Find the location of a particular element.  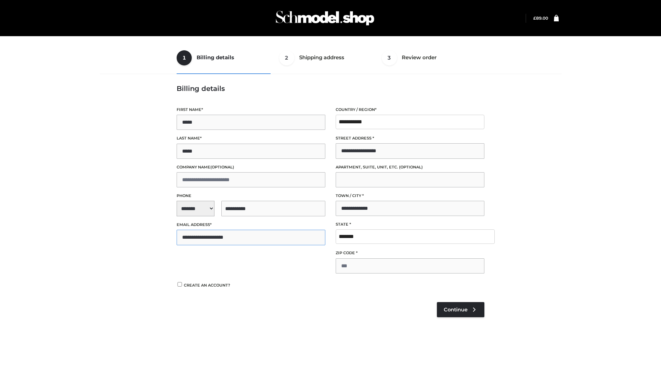

label: Phone is located at coordinates (251, 196).